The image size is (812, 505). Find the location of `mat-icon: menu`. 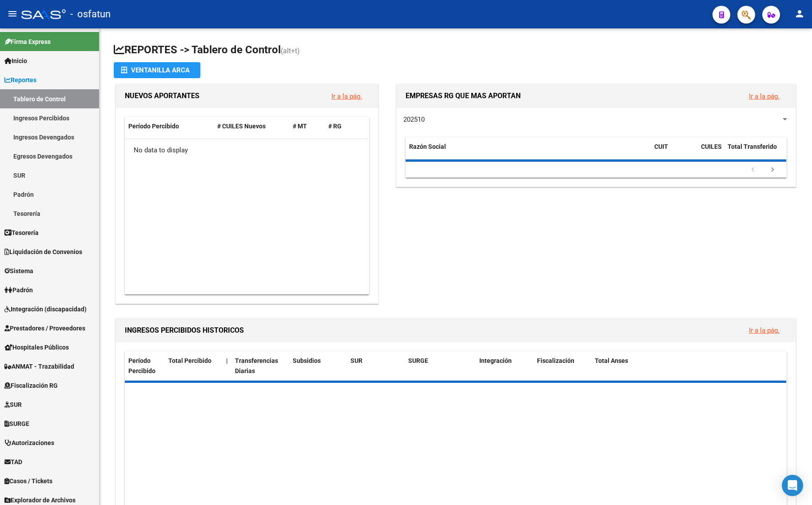

mat-icon: menu is located at coordinates (12, 14).